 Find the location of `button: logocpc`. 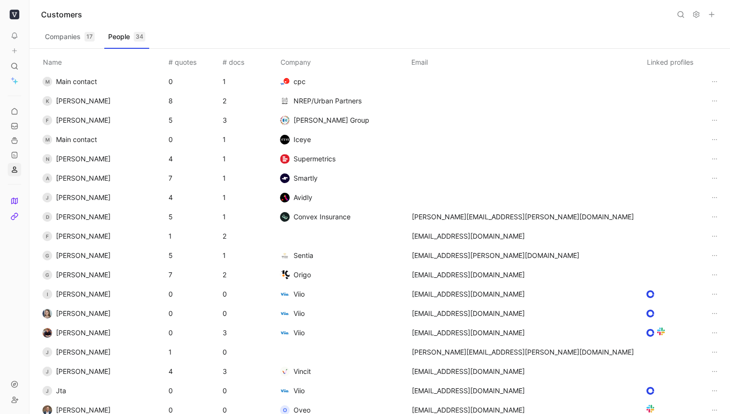

button: logocpc is located at coordinates (293, 82).